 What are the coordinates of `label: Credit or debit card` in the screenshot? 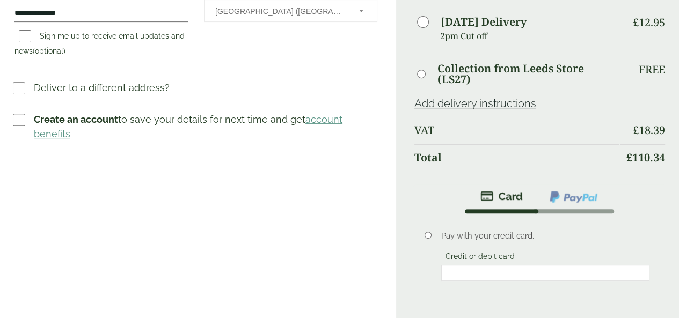 It's located at (480, 258).